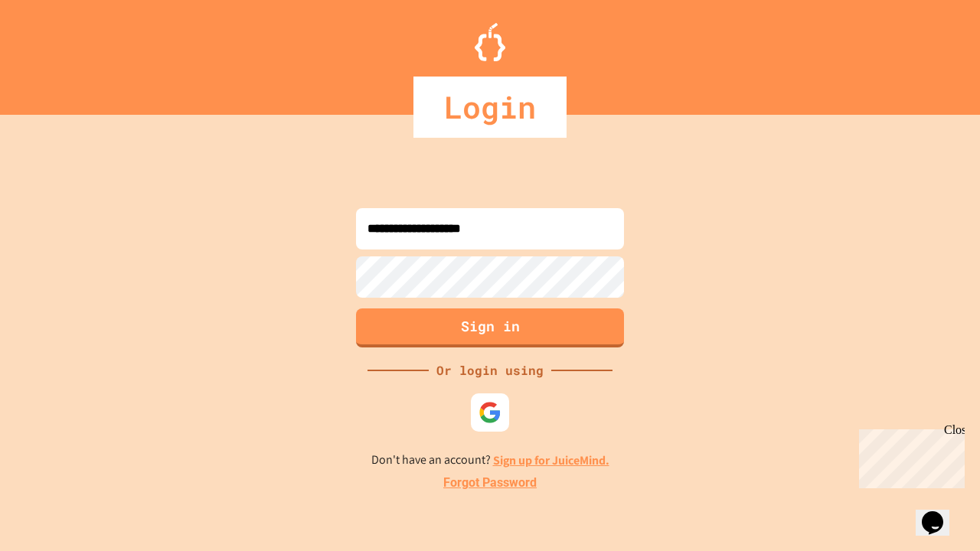  Describe the element at coordinates (551, 460) in the screenshot. I see `a: Sign up for JuiceMind.` at that location.